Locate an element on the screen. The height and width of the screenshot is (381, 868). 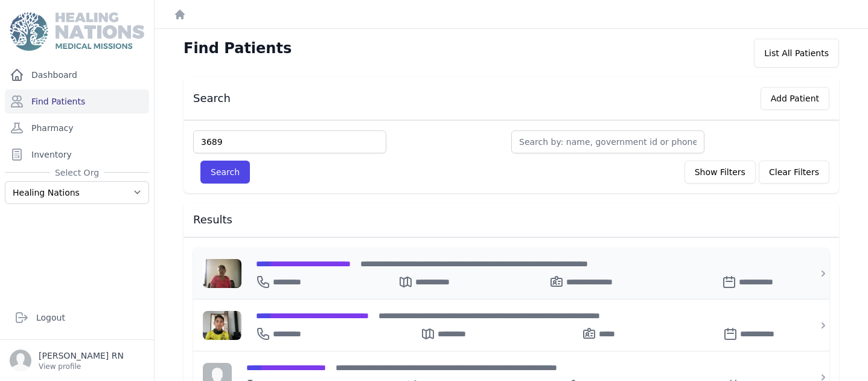
button: Add Patient is located at coordinates (795, 98).